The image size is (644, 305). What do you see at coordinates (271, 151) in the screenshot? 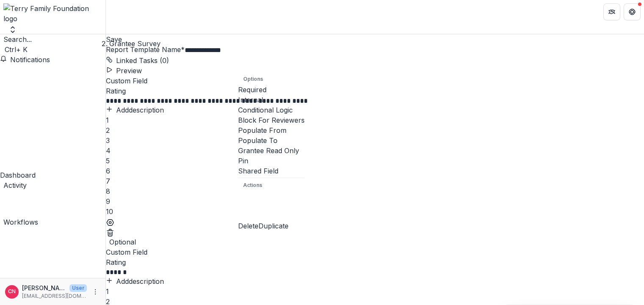
I see `div: Grantee Read Only` at bounding box center [271, 151].